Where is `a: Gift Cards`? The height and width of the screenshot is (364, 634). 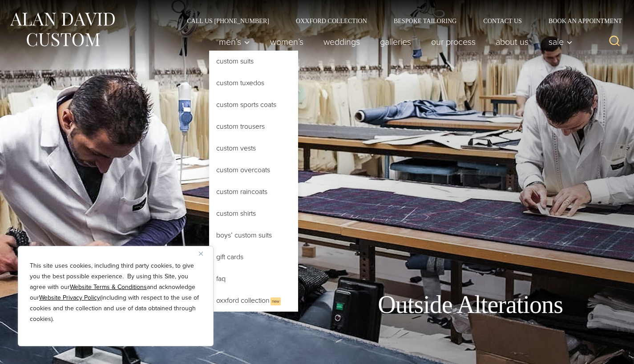 a: Gift Cards is located at coordinates (253, 257).